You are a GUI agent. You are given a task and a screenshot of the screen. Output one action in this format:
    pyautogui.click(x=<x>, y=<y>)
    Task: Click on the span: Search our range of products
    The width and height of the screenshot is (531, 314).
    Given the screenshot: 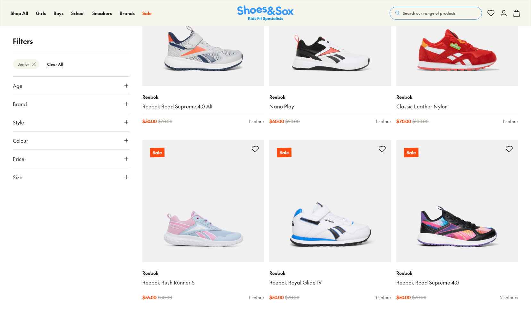 What is the action you would take?
    pyautogui.click(x=429, y=13)
    